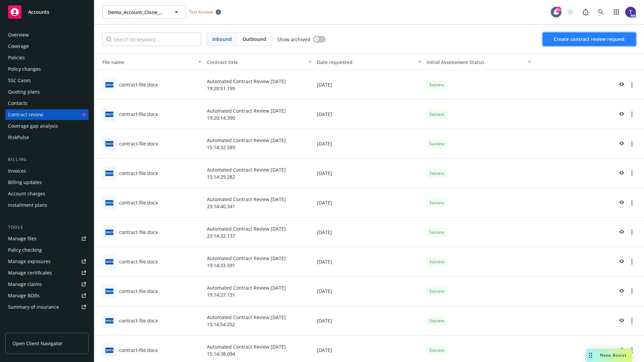  What do you see at coordinates (34, 307) in the screenshot?
I see `div: Summary of insurance` at bounding box center [34, 307].